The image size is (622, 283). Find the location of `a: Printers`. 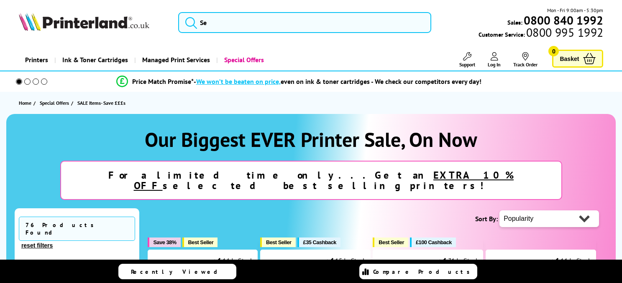

a: Printers is located at coordinates (36, 60).